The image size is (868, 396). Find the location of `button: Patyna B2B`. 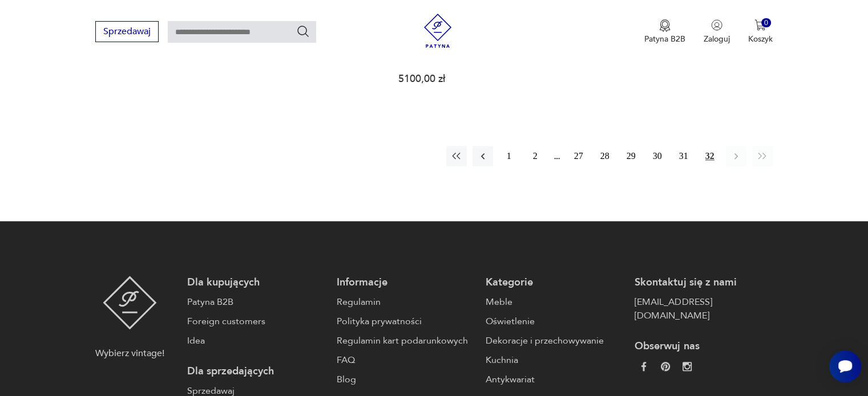

button: Patyna B2B is located at coordinates (665, 32).